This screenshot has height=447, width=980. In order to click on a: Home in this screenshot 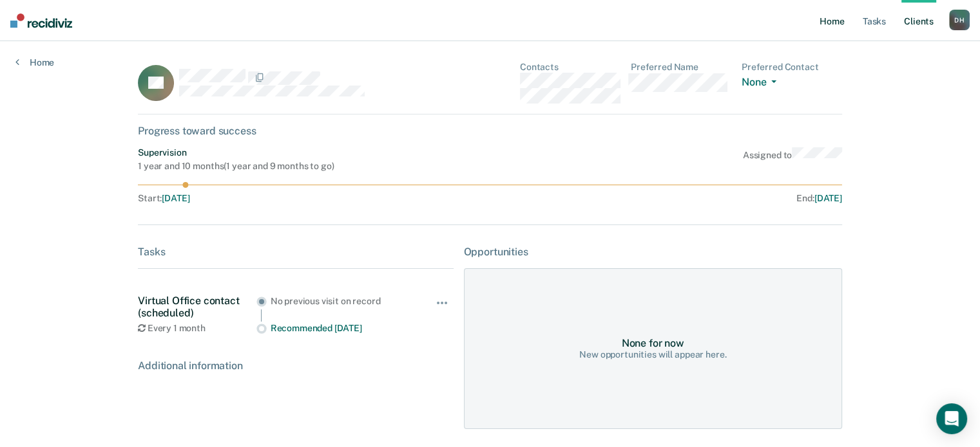, I will do `click(35, 62)`.